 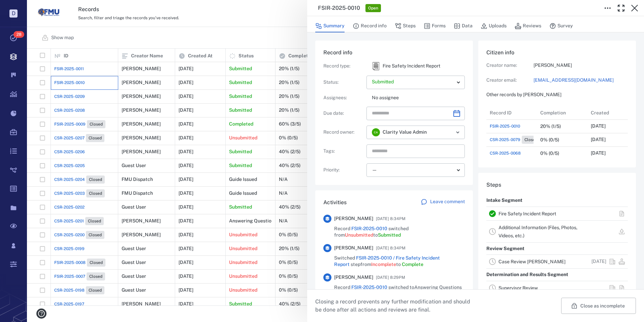 What do you see at coordinates (343, 113) in the screenshot?
I see `p: Due date :` at bounding box center [343, 113].